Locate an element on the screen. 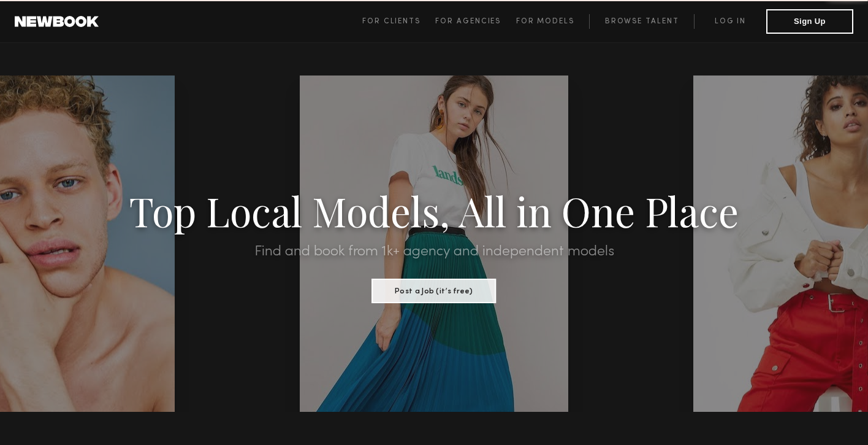  a: For Models is located at coordinates (553, 21).